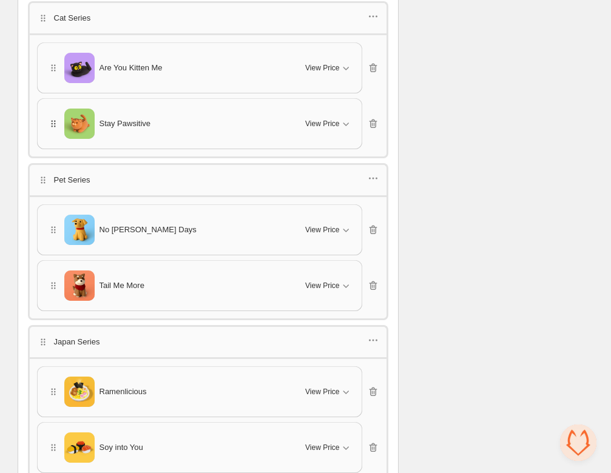  Describe the element at coordinates (72, 18) in the screenshot. I see `p: Cat Series` at that location.